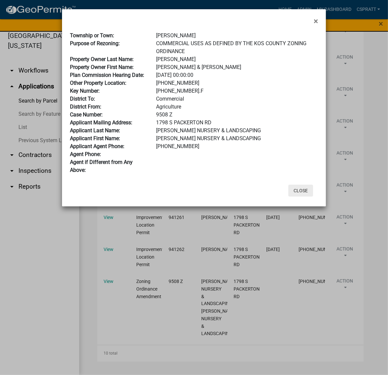 Image resolution: width=388 pixels, height=375 pixels. What do you see at coordinates (92, 35) in the screenshot?
I see `b: Township or Town:` at bounding box center [92, 35].